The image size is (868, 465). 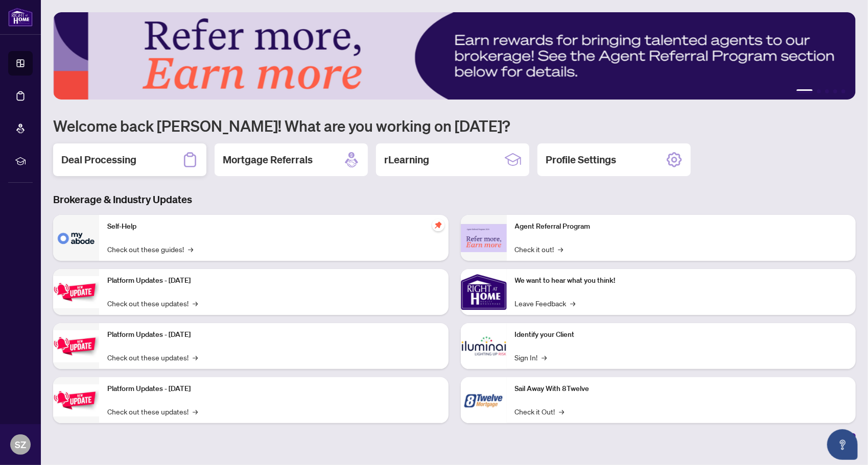 What do you see at coordinates (484, 292) in the screenshot?
I see `img: We want to hear what you think!` at bounding box center [484, 292].